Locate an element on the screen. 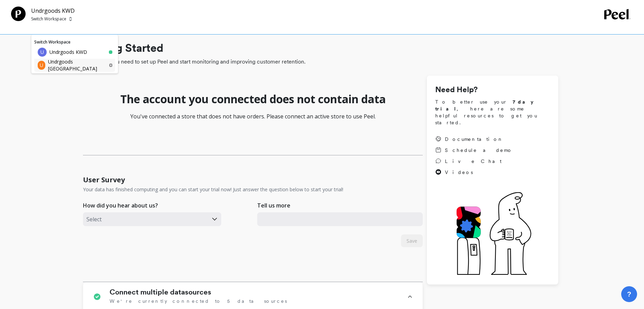 The height and width of the screenshot is (309, 644). a: Documentation is located at coordinates (474, 139).